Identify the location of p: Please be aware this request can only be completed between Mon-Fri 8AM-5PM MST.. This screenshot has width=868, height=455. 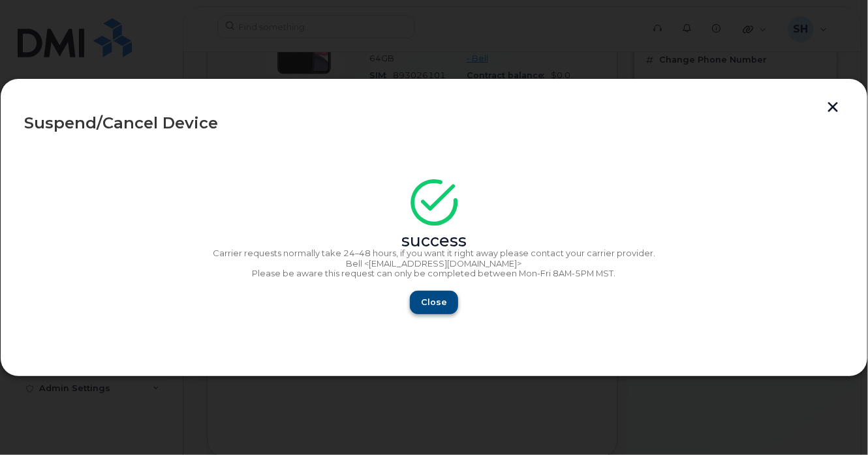
(434, 274).